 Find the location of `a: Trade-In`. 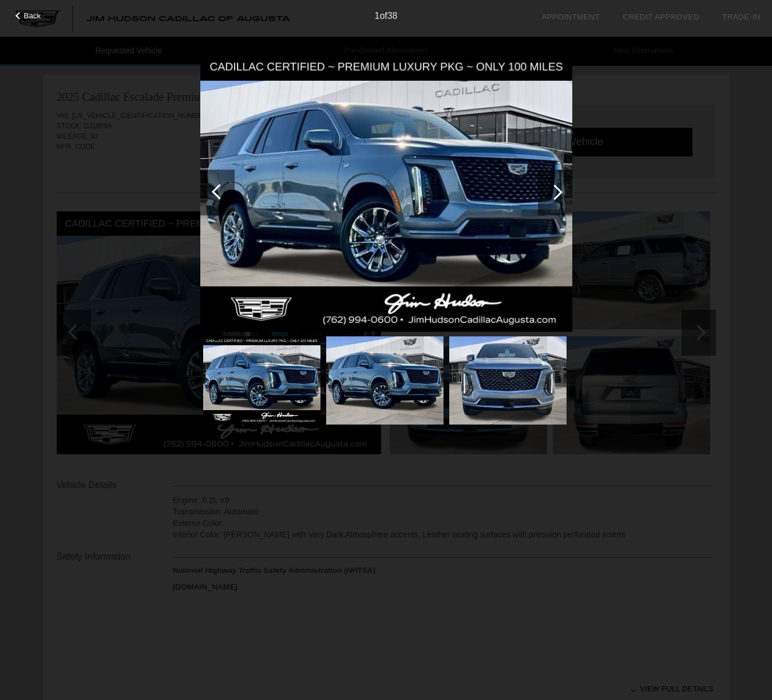

a: Trade-In is located at coordinates (741, 17).